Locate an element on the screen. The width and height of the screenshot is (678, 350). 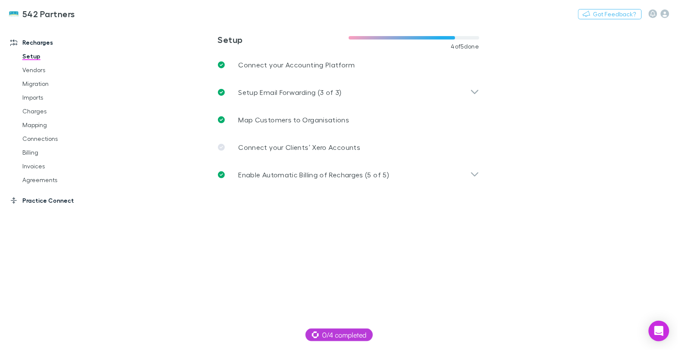
a: Setup is located at coordinates (60, 56).